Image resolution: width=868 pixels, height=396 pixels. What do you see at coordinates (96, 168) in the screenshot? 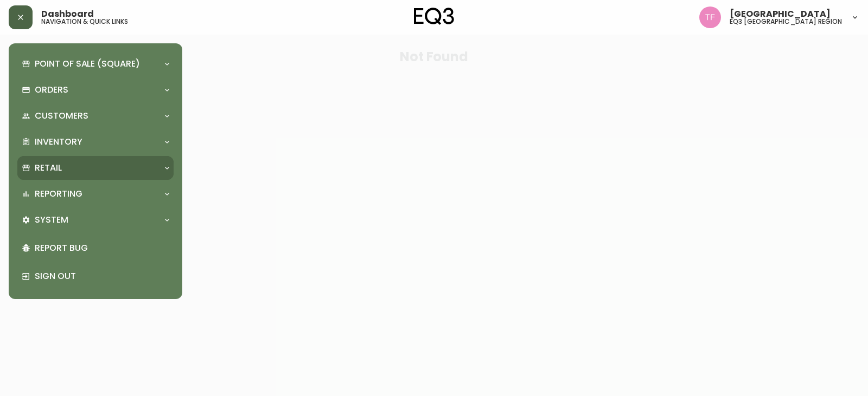
I see `div: Retail` at bounding box center [96, 168].